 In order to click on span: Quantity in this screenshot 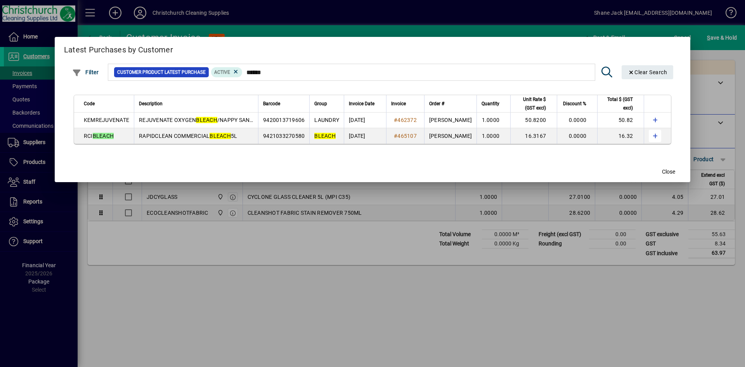, I will do `click(490, 104)`.